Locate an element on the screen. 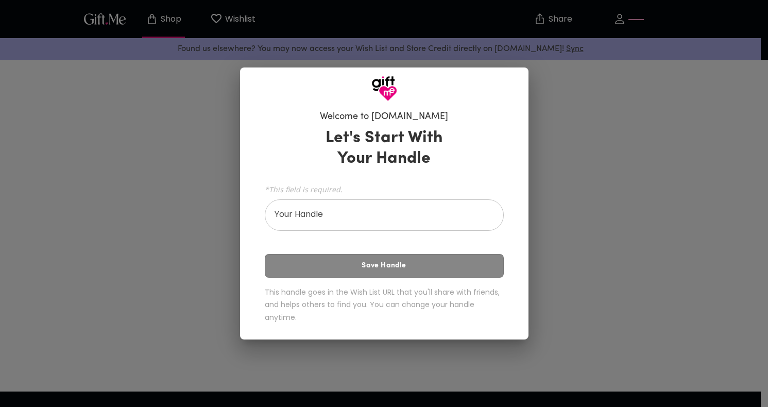 The width and height of the screenshot is (768, 407). h3: Let's Start With Your Handle is located at coordinates (384, 148).